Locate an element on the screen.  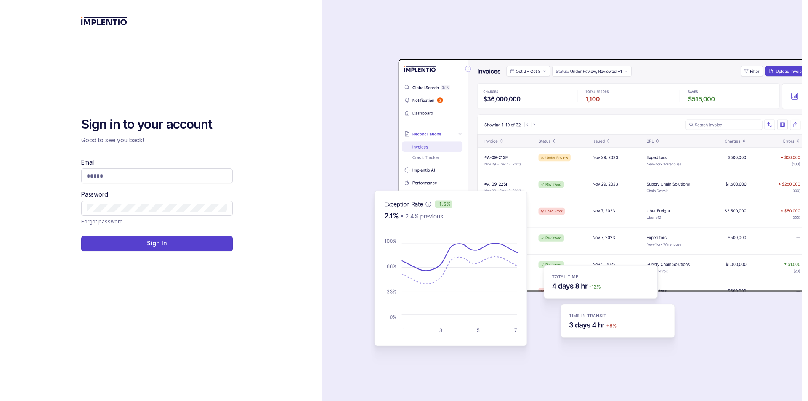
button: Sign In is located at coordinates (157, 244).